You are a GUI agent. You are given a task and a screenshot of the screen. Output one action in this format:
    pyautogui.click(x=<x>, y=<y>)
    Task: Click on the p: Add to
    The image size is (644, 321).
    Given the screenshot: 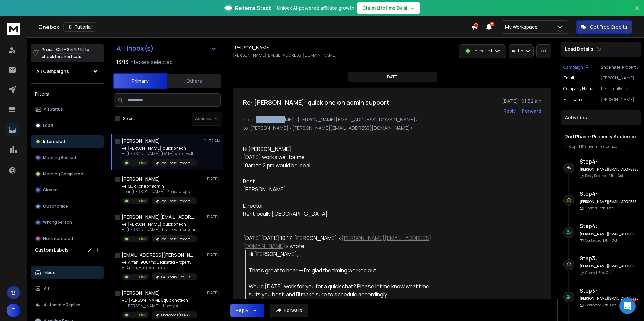 What is the action you would take?
    pyautogui.click(x=517, y=51)
    